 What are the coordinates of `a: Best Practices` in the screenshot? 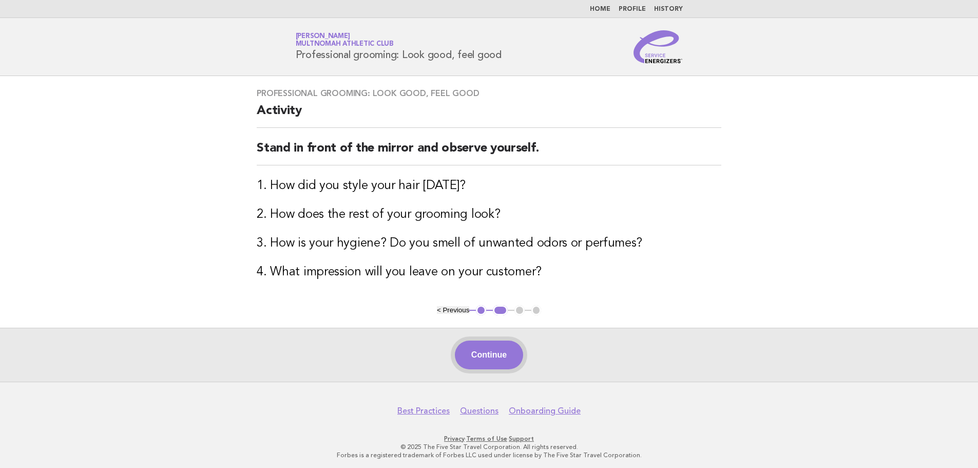 It's located at (424, 411).